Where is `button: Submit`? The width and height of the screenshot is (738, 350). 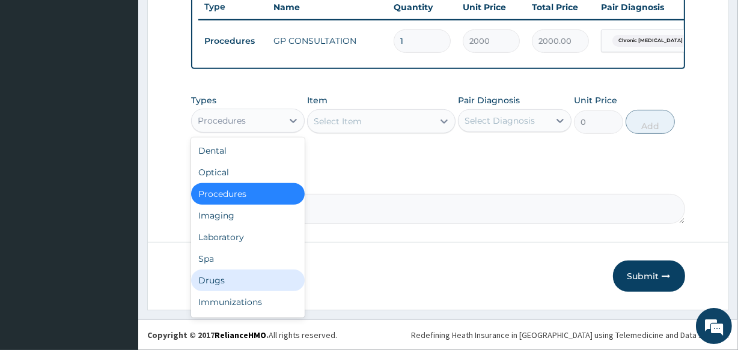
button: Submit is located at coordinates (649, 276).